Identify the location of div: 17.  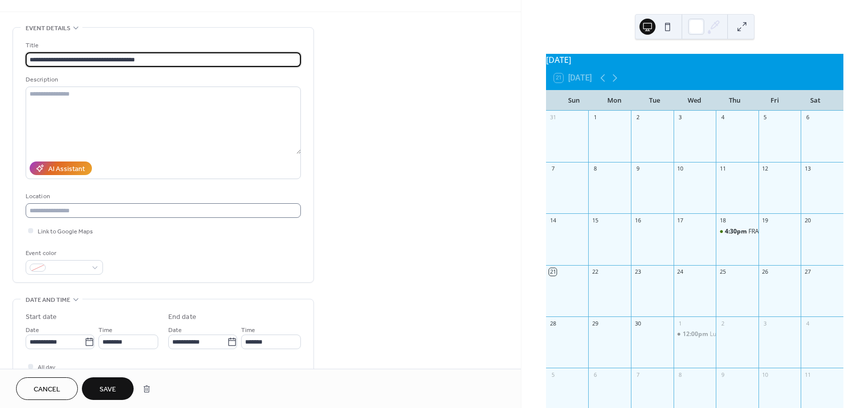
(680, 220).